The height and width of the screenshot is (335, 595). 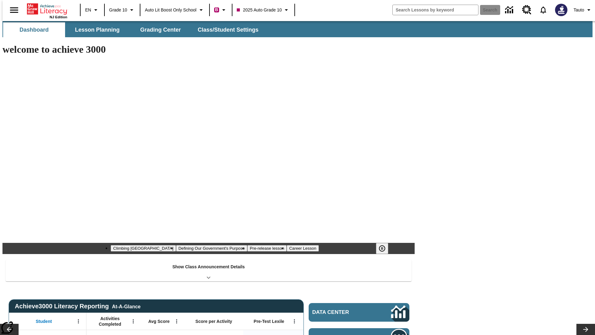 What do you see at coordinates (118, 10) in the screenshot?
I see `span: Grade 10` at bounding box center [118, 10].